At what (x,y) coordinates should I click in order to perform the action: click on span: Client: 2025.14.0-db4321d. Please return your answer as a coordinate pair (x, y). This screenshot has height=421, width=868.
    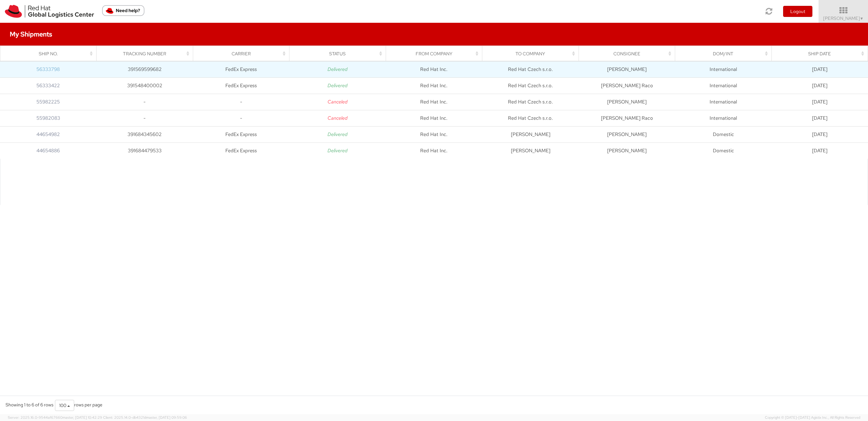
    Looking at the image, I should click on (145, 418).